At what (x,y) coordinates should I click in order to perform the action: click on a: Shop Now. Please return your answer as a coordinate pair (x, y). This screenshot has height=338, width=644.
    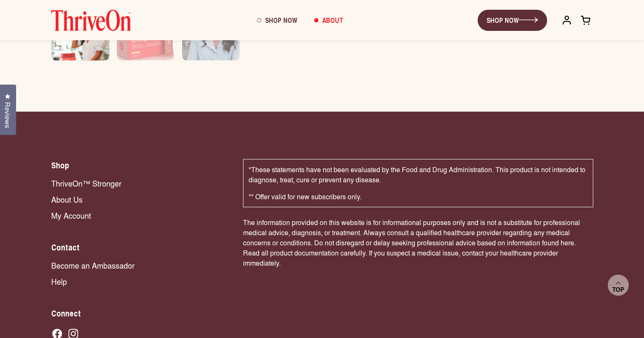
    Looking at the image, I should click on (277, 20).